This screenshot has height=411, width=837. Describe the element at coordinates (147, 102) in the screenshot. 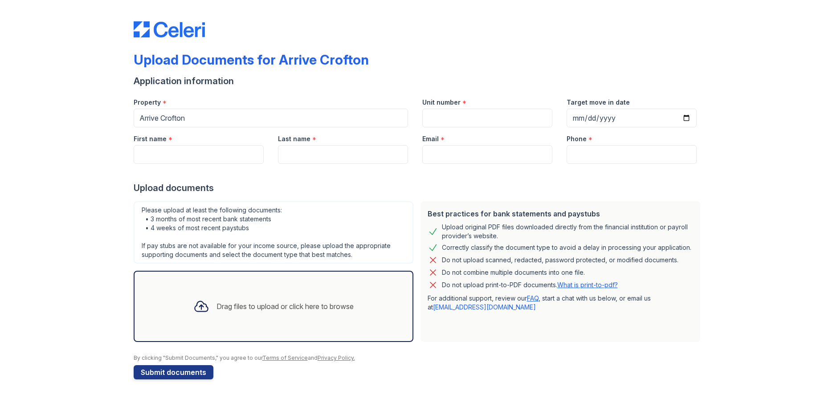

I see `label: Property` at that location.